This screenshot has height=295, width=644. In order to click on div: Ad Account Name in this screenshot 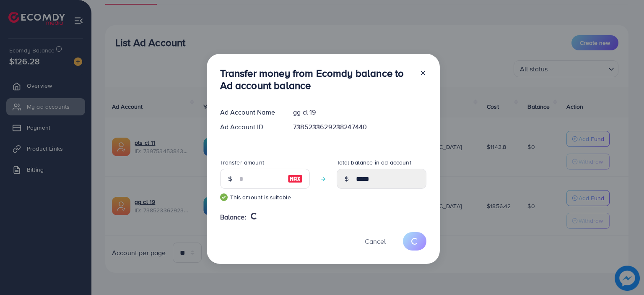, I will do `click(250, 112)`.